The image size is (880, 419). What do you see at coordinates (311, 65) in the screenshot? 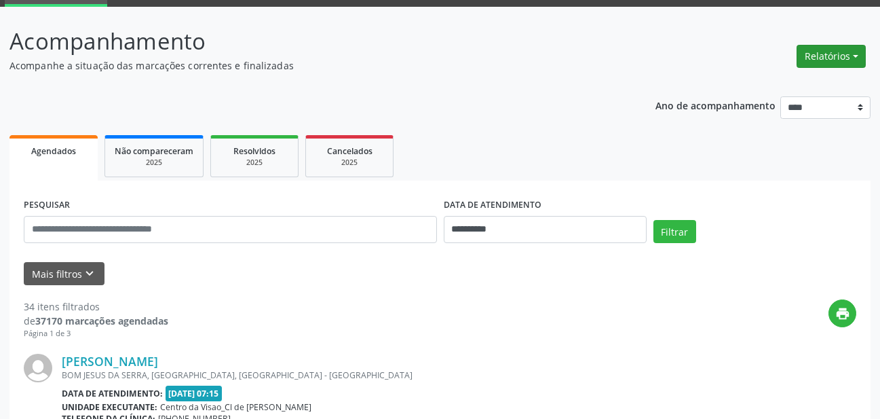
I see `p: Acompanhe a situação das marcações correntes e finalizadas` at bounding box center [311, 65].